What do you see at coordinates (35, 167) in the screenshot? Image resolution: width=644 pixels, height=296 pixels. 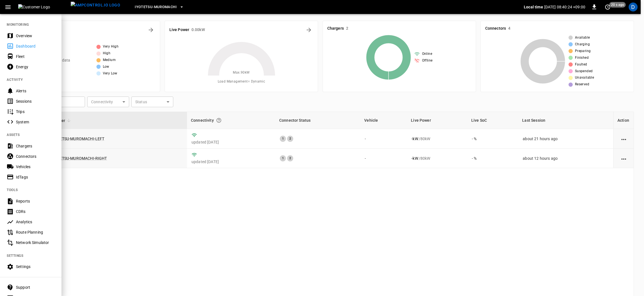 I see `div: Vehicles` at bounding box center [35, 167].